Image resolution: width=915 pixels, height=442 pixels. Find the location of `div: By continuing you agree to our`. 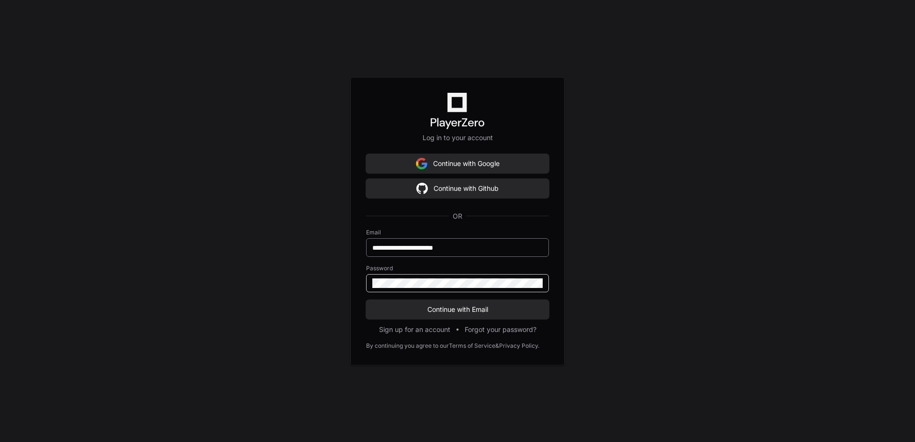

div: By continuing you agree to our is located at coordinates (407, 346).